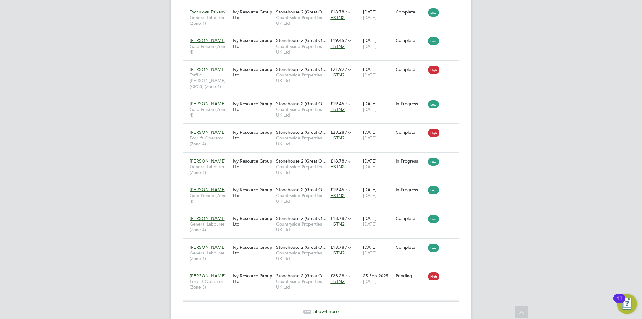 This screenshot has height=319, width=642. Describe the element at coordinates (210, 141) in the screenshot. I see `span: Forklift Operator (Zone 4)` at that location.